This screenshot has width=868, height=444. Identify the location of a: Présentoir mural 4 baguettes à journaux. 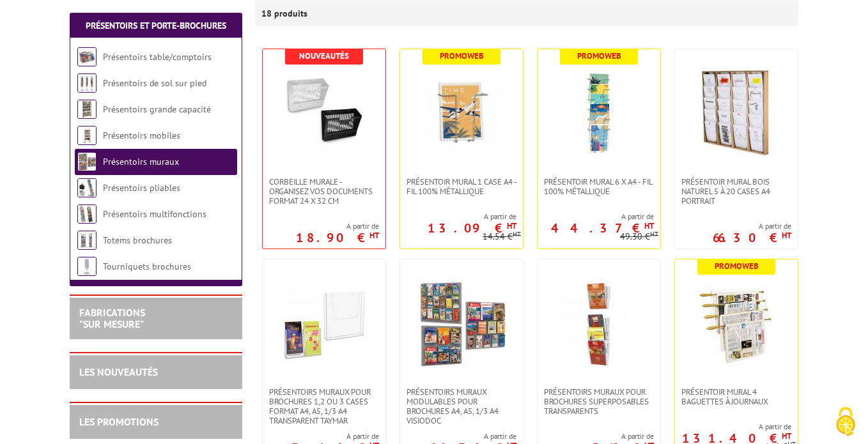
(736, 397).